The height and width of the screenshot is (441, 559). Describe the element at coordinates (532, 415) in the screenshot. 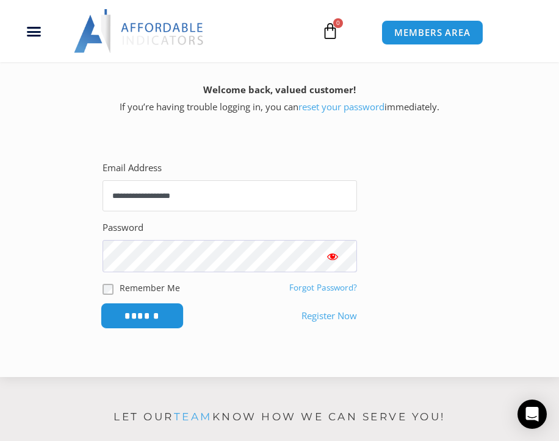

I see `div: Open Intercom Messenger` at that location.